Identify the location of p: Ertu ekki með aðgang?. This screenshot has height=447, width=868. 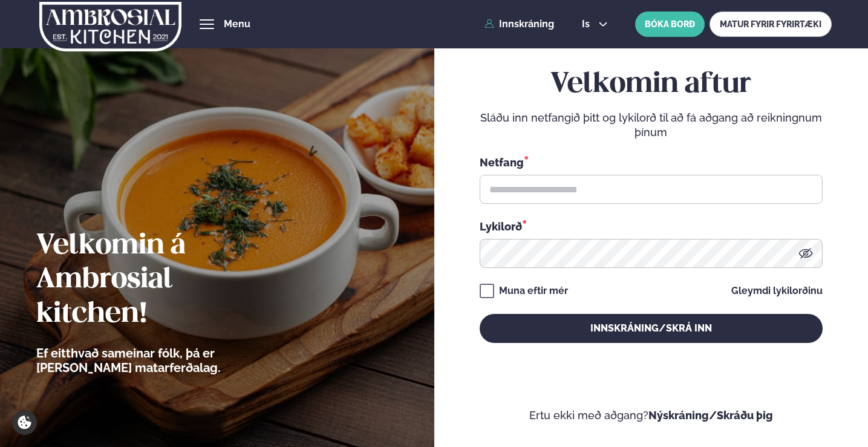
(651, 416).